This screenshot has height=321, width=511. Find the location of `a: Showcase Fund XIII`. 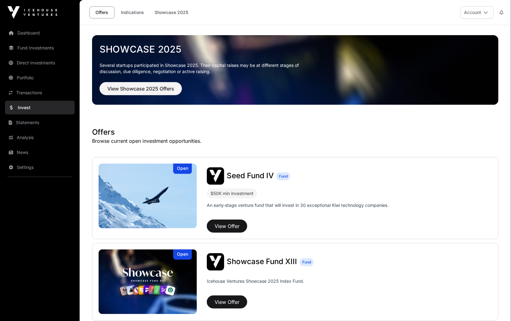

a: Showcase Fund XIII is located at coordinates (262, 262).